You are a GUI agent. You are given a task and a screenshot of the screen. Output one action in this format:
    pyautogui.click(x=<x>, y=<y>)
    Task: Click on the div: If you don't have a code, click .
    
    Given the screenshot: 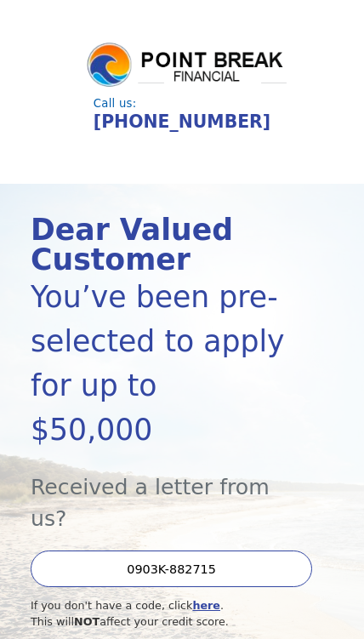 What is the action you would take?
    pyautogui.click(x=159, y=605)
    